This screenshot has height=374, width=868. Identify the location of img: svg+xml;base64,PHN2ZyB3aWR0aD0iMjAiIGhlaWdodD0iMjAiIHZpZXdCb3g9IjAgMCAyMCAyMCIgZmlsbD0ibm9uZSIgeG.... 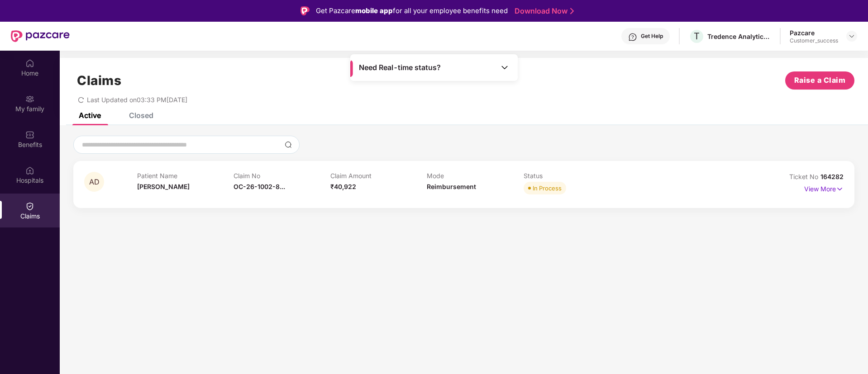
(30, 99).